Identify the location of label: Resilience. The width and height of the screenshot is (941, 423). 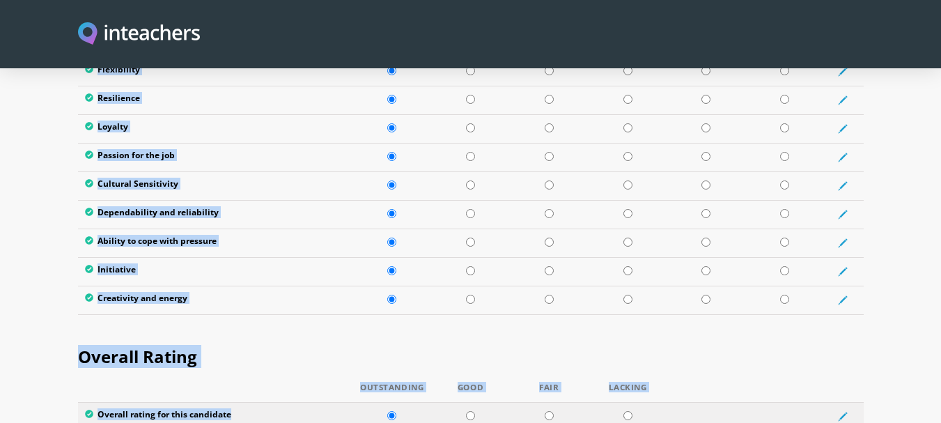
(215, 100).